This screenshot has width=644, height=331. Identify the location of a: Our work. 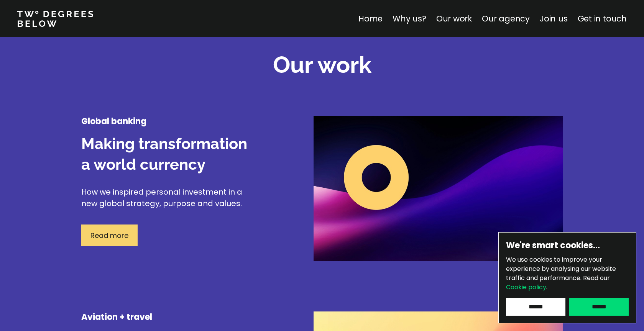
(454, 18).